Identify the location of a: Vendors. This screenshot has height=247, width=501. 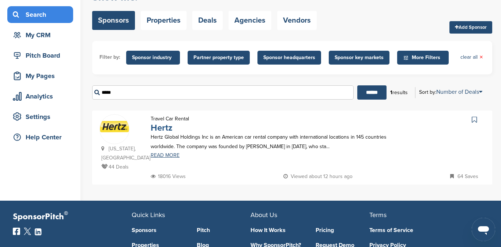
(297, 20).